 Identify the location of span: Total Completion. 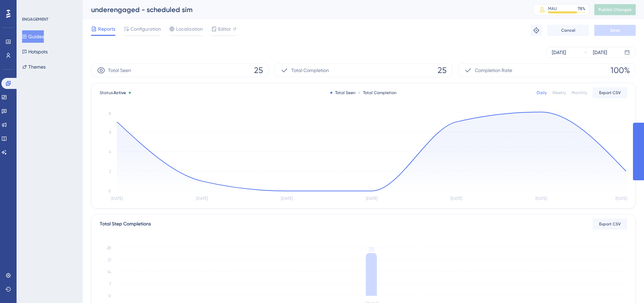
(310, 70).